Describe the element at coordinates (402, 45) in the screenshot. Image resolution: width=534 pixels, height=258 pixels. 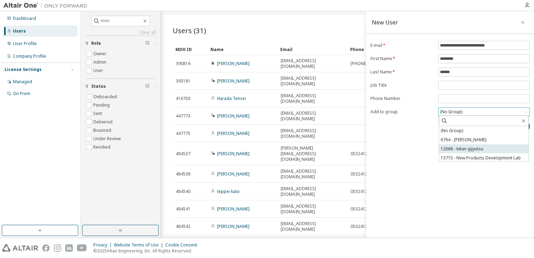
I see `label: E-mail` at that location.